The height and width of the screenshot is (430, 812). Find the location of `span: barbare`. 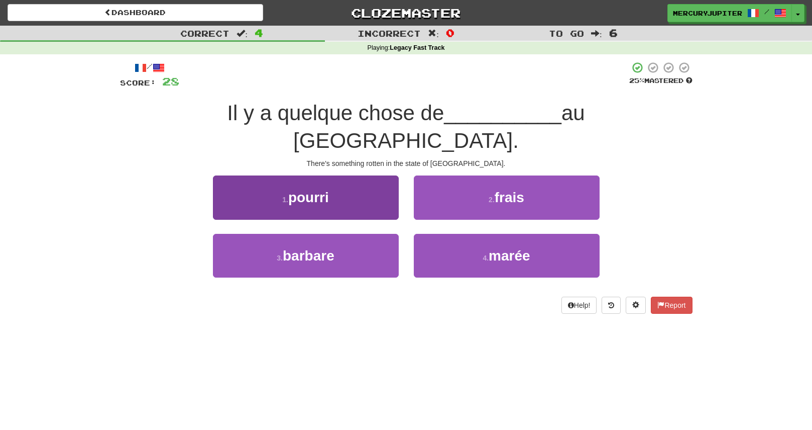

span: barbare is located at coordinates (309, 255).